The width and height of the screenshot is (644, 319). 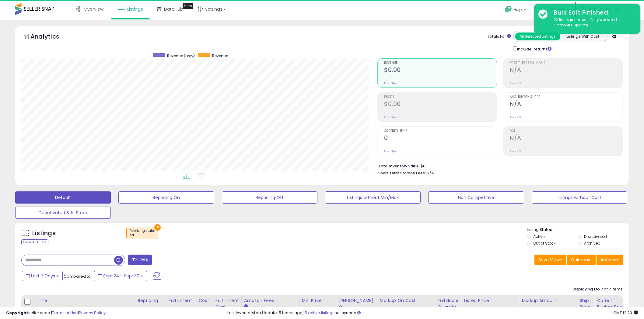 What do you see at coordinates (121, 276) in the screenshot?
I see `span: Sep-24 - Sep-30` at bounding box center [121, 276].